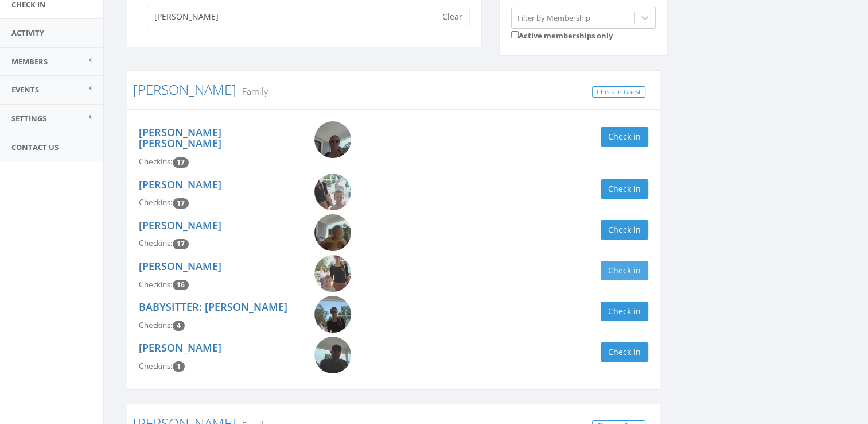  What do you see at coordinates (26, 90) in the screenshot?
I see `span: Events` at bounding box center [26, 90].